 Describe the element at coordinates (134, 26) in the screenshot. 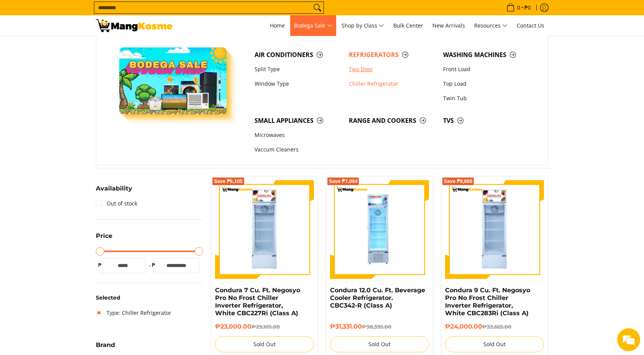

I see `img: Bodega Sale Refrigerator l Mang Kosme: Home Appliances Warehouse Sale Chiller Refrigerator` at that location.